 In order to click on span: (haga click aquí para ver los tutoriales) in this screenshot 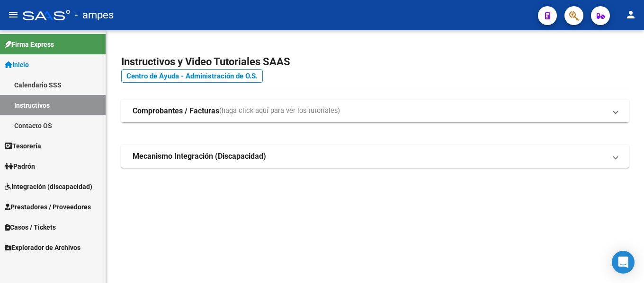, I will do `click(279, 111)`.